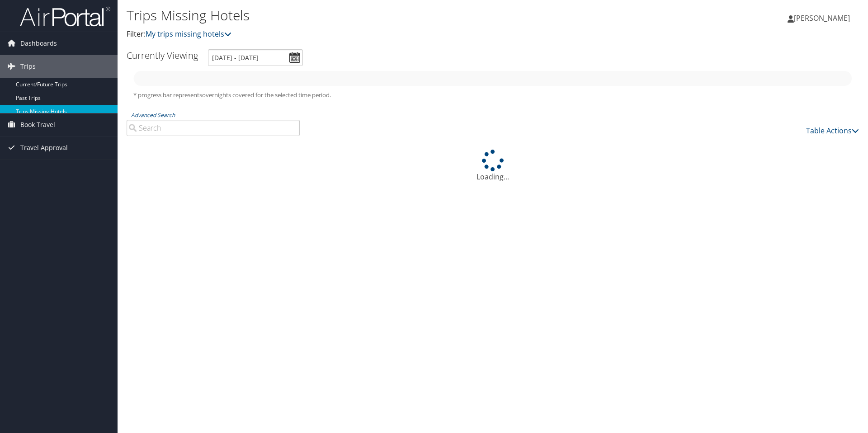 This screenshot has width=868, height=433. I want to click on h3: Currently Viewing, so click(162, 55).